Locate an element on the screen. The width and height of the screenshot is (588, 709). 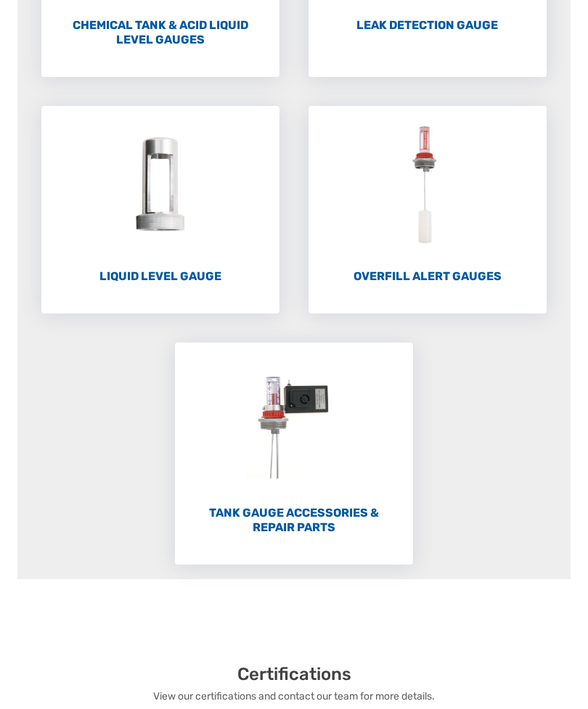
h2: Certifications is located at coordinates (294, 675).